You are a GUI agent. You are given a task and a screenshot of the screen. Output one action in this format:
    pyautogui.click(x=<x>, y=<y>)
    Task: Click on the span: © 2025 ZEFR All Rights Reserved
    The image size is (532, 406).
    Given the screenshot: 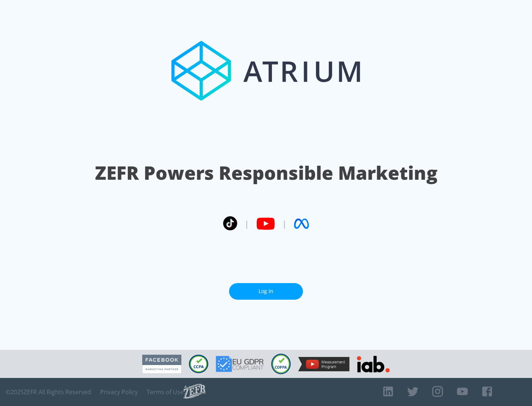 What is the action you would take?
    pyautogui.click(x=49, y=392)
    